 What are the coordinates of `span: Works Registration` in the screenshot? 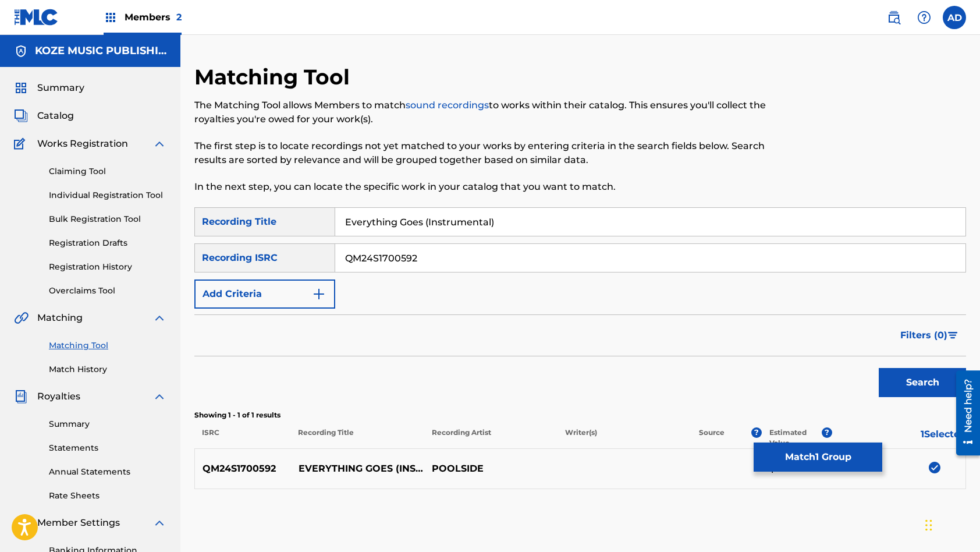 It's located at (82, 143).